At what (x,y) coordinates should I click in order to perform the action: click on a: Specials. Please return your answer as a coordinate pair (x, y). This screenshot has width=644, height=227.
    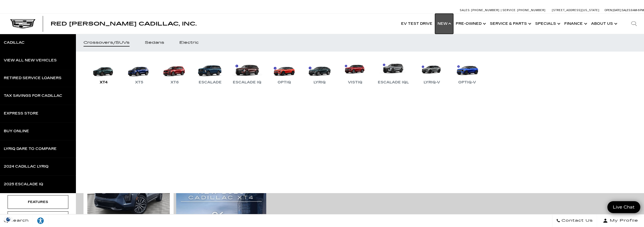
    Looking at the image, I should click on (547, 24).